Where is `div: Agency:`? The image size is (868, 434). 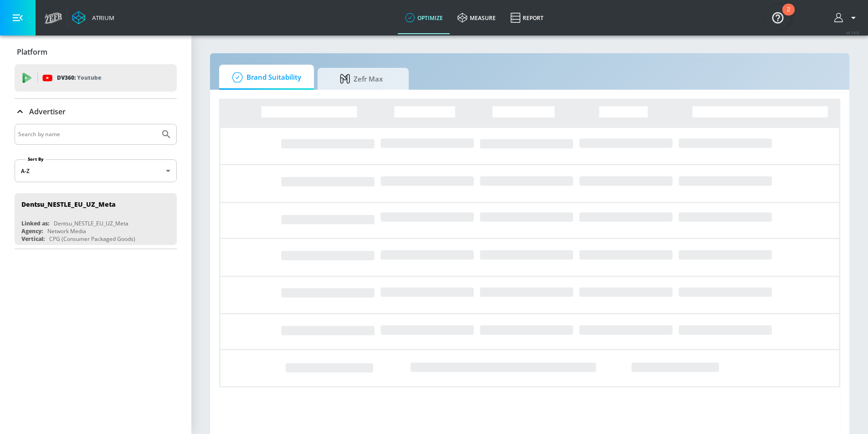 div: Agency: is located at coordinates (32, 231).